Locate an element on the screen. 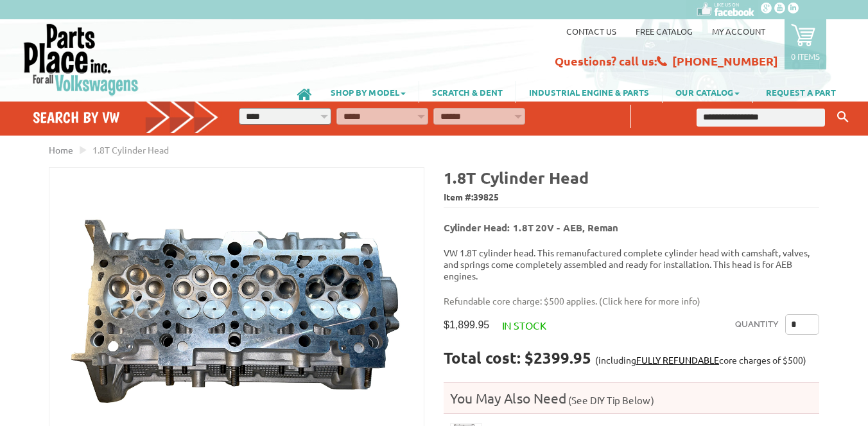  h4: Search by VW is located at coordinates (126, 117).